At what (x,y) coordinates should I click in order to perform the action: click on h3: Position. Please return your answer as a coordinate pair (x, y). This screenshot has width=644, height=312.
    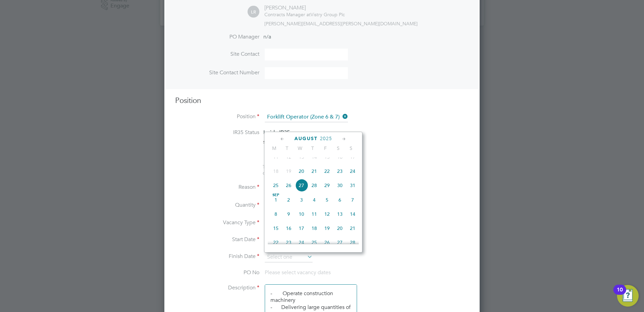
    Looking at the image, I should click on (322, 100).